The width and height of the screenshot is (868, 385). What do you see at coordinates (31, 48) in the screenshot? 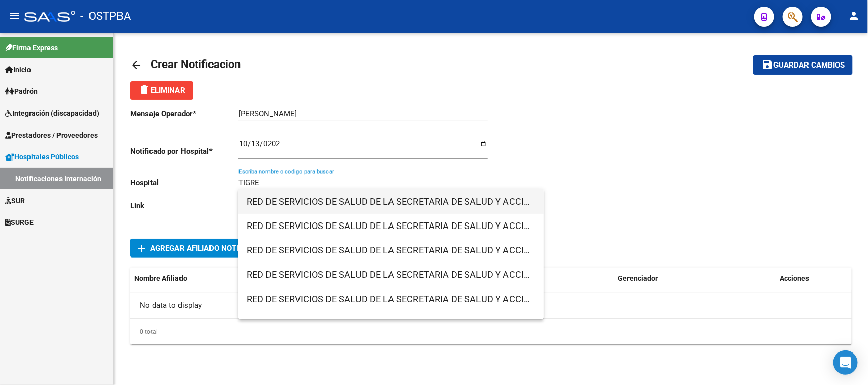
I see `span: Firma Express` at bounding box center [31, 48].